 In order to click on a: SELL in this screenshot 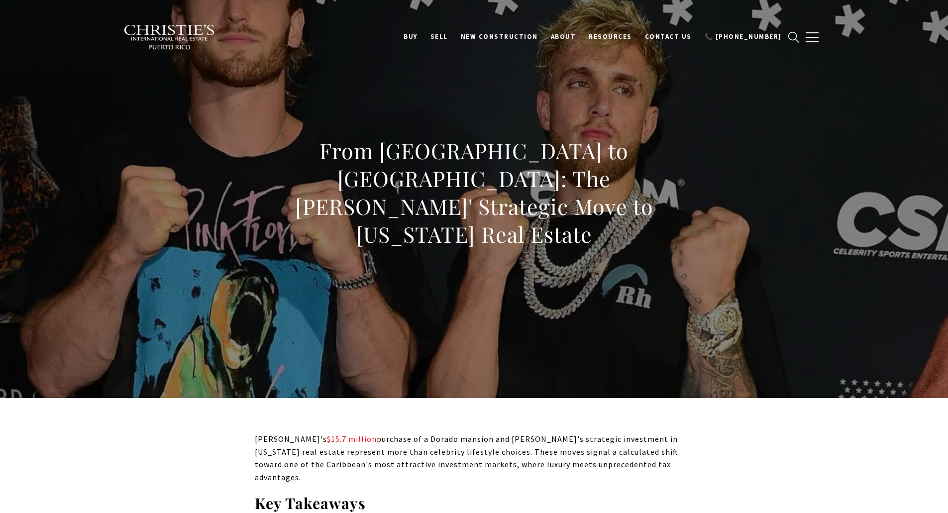, I will do `click(439, 37)`.